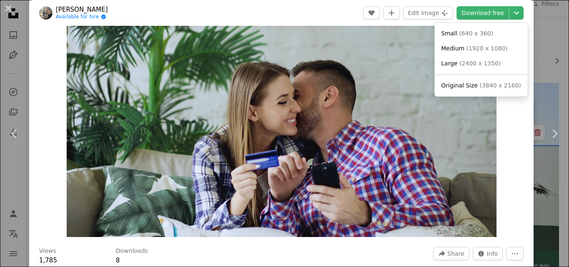 Image resolution: width=569 pixels, height=267 pixels. What do you see at coordinates (516, 13) in the screenshot?
I see `button: Choose download size` at bounding box center [516, 13].